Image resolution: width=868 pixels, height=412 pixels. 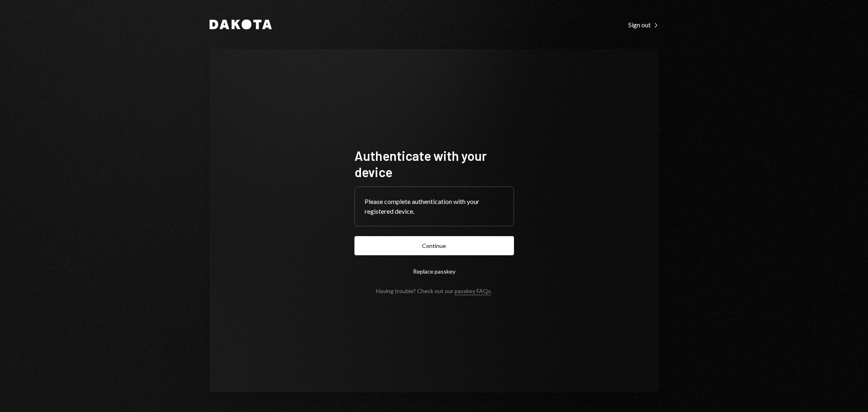 What do you see at coordinates (472, 291) in the screenshot?
I see `a: passkey FAQs` at bounding box center [472, 291].